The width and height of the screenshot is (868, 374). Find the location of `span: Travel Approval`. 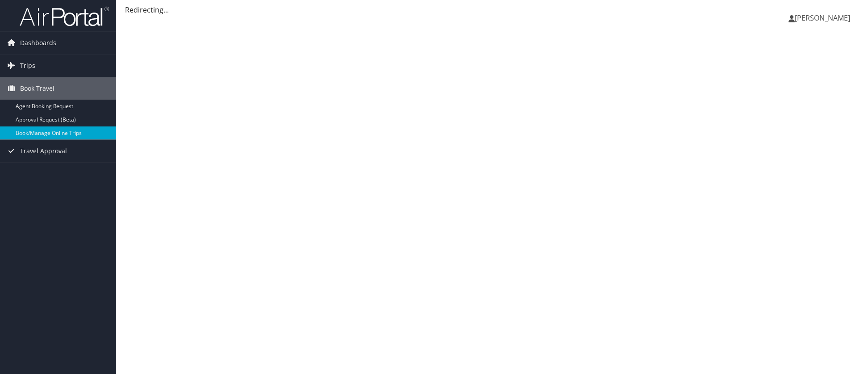

span: Travel Approval is located at coordinates (43, 151).